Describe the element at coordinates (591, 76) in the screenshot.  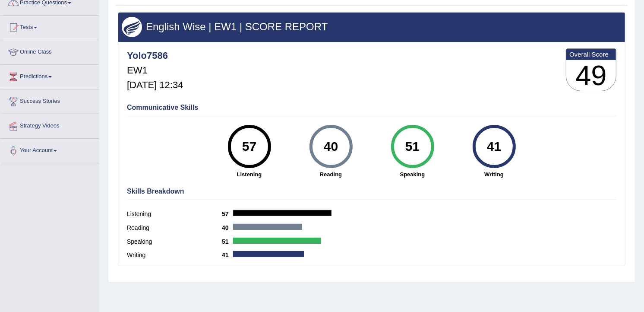
I see `h3: 49` at that location.